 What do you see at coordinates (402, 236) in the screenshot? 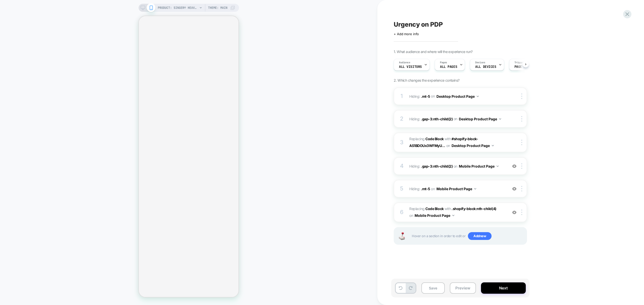
I see `img: Joystick` at bounding box center [402, 236].